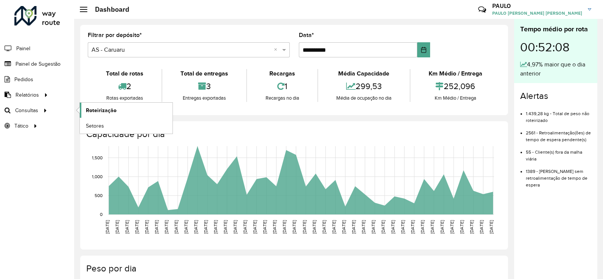  What do you see at coordinates (97, 158) in the screenshot?
I see `text: 1,500` at bounding box center [97, 158].